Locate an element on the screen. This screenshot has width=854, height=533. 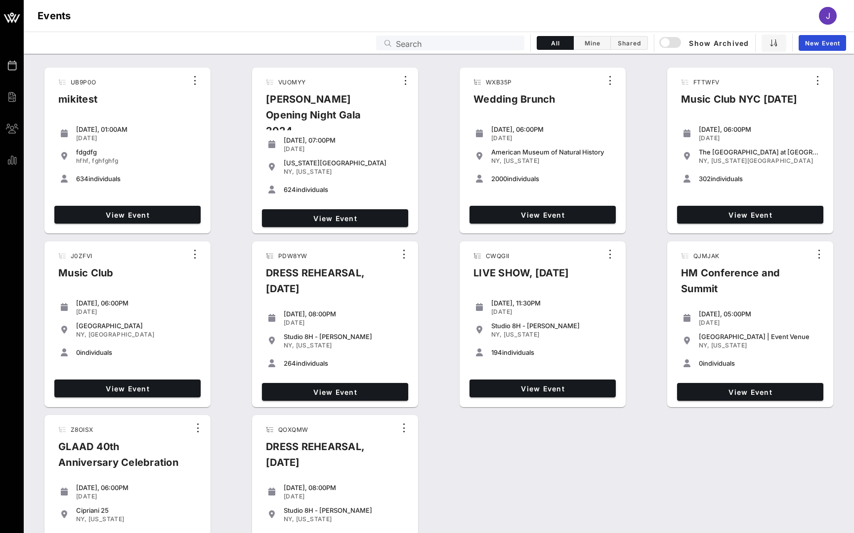
button: Show Archived is located at coordinates (704, 43).